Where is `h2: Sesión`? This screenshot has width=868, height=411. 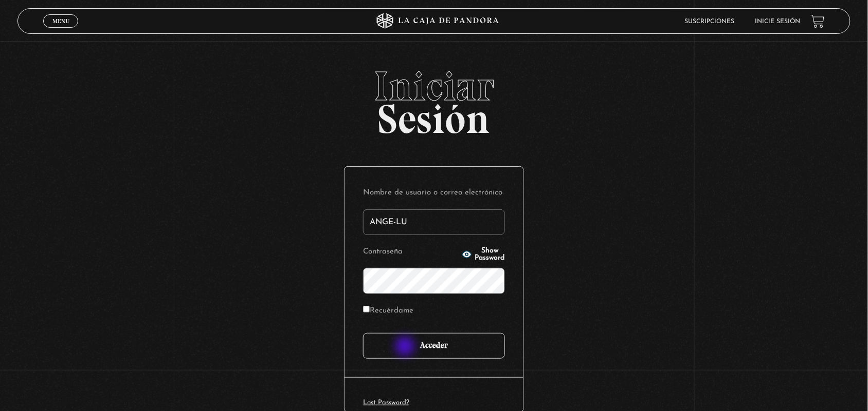 h2: Sesión is located at coordinates (434, 99).